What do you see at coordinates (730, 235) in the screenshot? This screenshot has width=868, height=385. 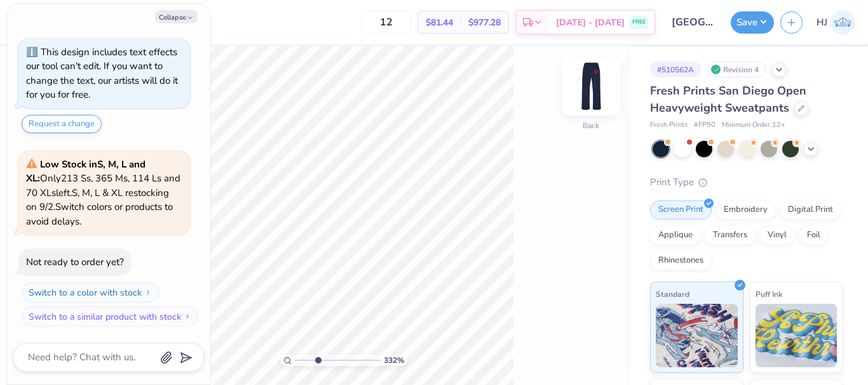 I see `div: Transfers` at bounding box center [730, 235].